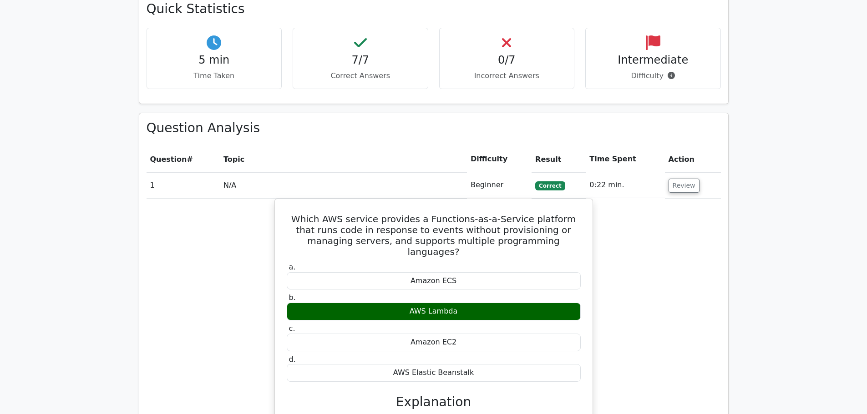 Image resolution: width=867 pixels, height=414 pixels. I want to click on h4: Intermediate, so click(653, 60).